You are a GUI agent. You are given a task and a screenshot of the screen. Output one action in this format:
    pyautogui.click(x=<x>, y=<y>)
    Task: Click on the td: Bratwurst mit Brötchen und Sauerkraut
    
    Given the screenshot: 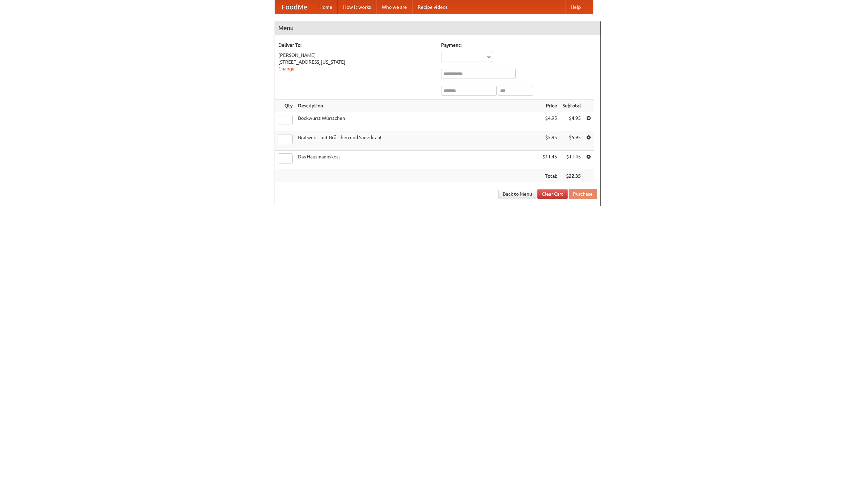 What is the action you would take?
    pyautogui.click(x=417, y=141)
    